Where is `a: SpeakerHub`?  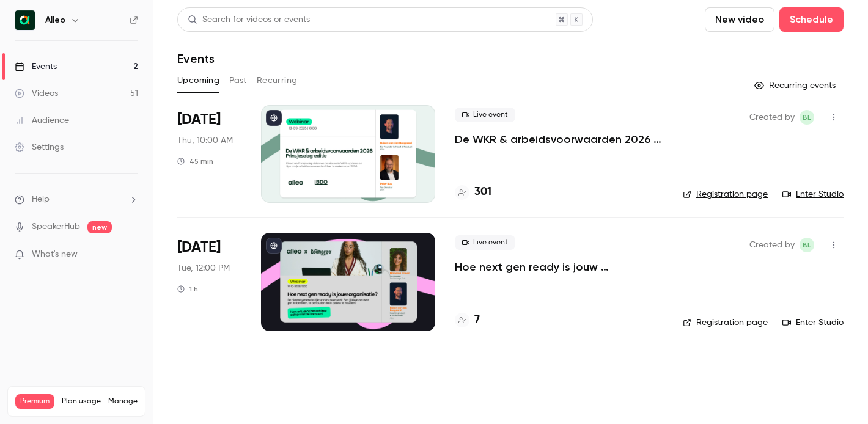 a: SpeakerHub is located at coordinates (55, 226).